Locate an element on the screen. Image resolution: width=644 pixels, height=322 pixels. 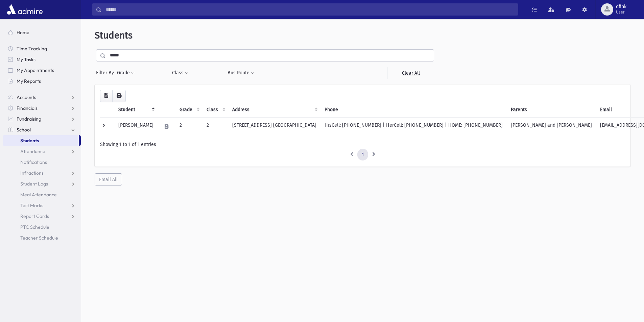
span: Notifications is located at coordinates (33, 162).